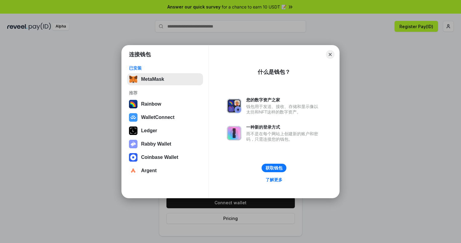 The image size is (461, 243). I want to click on button: Rabby Wallet, so click(165, 144).